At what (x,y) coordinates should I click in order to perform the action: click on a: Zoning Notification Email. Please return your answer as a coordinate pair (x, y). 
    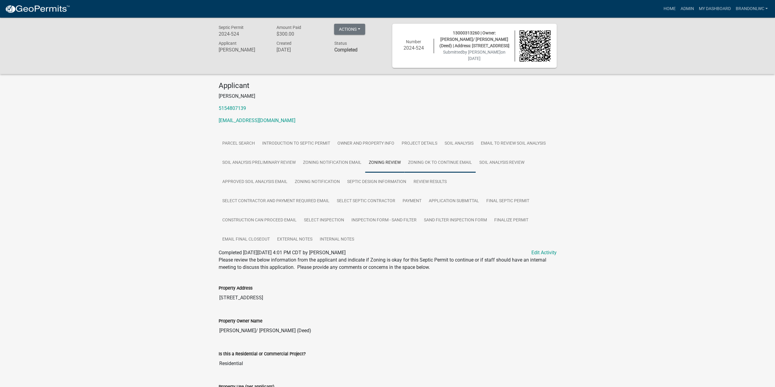
    Looking at the image, I should click on (332, 163).